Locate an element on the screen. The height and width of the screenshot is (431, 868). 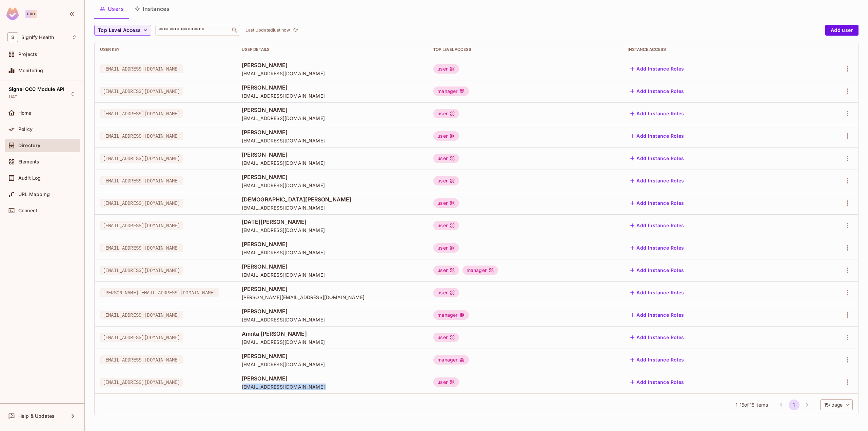
span: Connect is located at coordinates (28, 211).